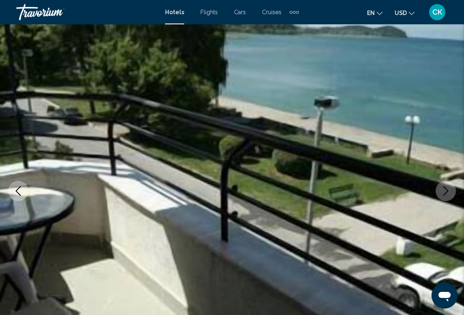 The image size is (464, 315). What do you see at coordinates (405, 13) in the screenshot?
I see `button: Change currency` at bounding box center [405, 13].